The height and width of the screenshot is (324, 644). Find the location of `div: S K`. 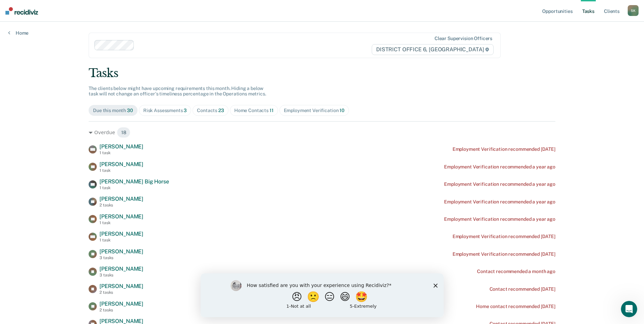

div: S K is located at coordinates (632, 11).